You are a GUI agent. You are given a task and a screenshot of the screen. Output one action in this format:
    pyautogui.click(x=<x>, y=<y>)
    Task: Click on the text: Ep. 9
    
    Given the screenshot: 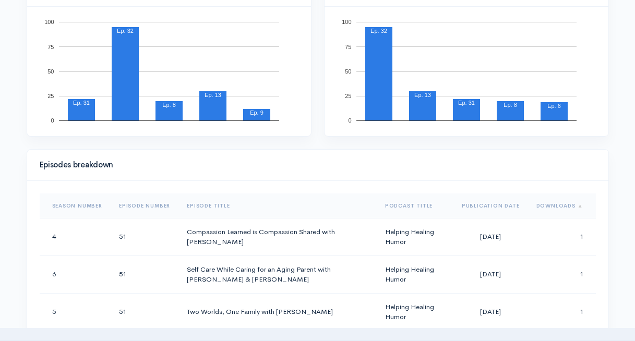 What is the action you would take?
    pyautogui.click(x=257, y=113)
    